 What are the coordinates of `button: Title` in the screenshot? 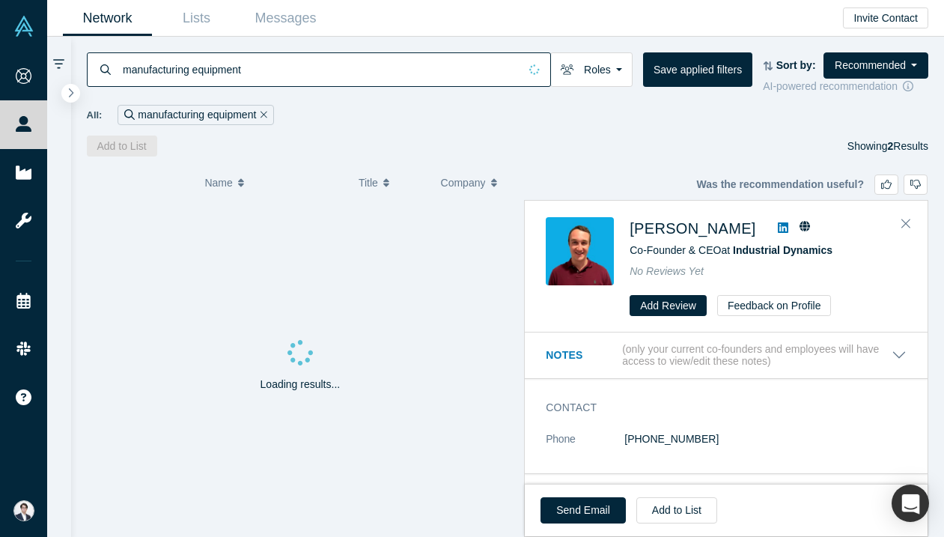 It's located at (391, 183).